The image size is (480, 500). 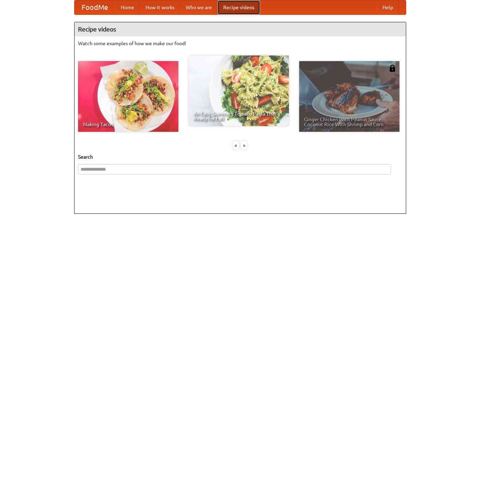 I want to click on a: How it works, so click(x=160, y=7).